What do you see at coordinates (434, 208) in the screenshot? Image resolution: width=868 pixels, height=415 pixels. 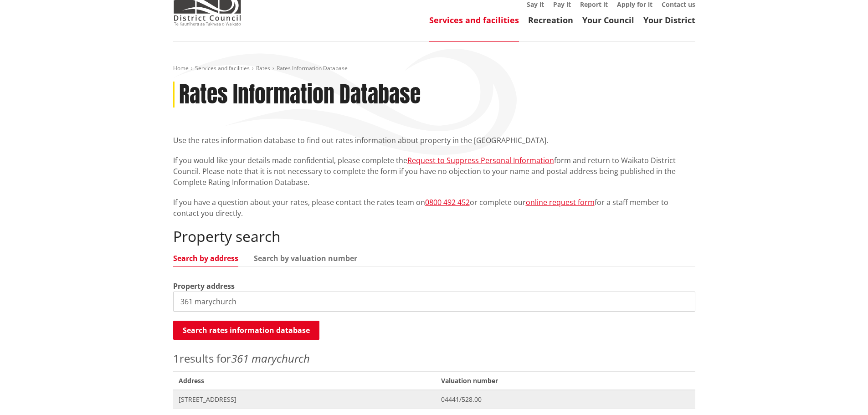 I see `p: If you have a question about your rates, please contact the rates team on or complete our for a s...` at bounding box center [434, 208].